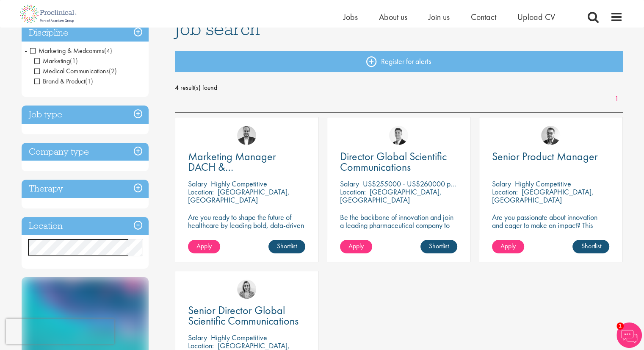 The width and height of the screenshot is (644, 350). I want to click on img: Chatbot, so click(629, 335).